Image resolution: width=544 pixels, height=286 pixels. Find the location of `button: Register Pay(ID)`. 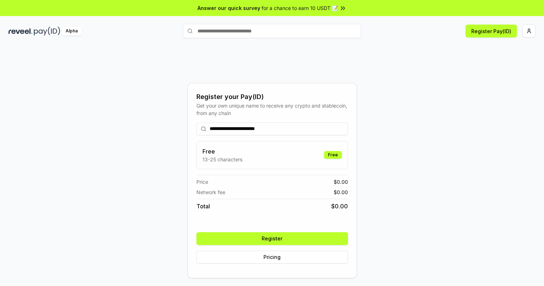

button: Register Pay(ID) is located at coordinates (491, 31).